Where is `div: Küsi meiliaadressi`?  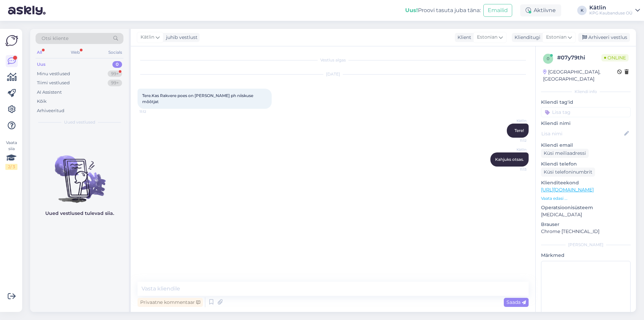
div: Küsi meiliaadressi is located at coordinates (565, 153).